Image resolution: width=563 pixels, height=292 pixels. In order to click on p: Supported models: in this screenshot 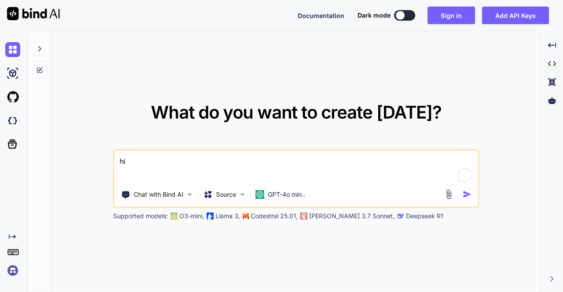, I will do `click(140, 216)`.